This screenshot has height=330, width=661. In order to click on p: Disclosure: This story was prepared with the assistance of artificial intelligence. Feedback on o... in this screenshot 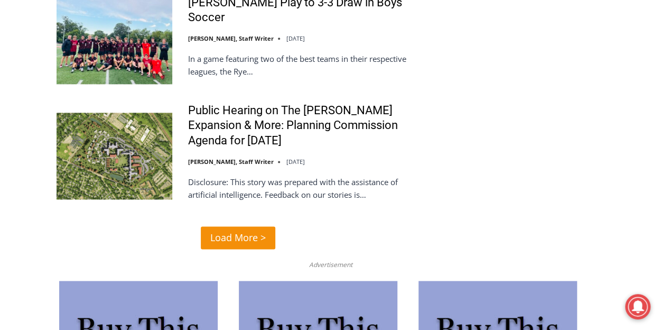, I will do `click(304, 188)`.